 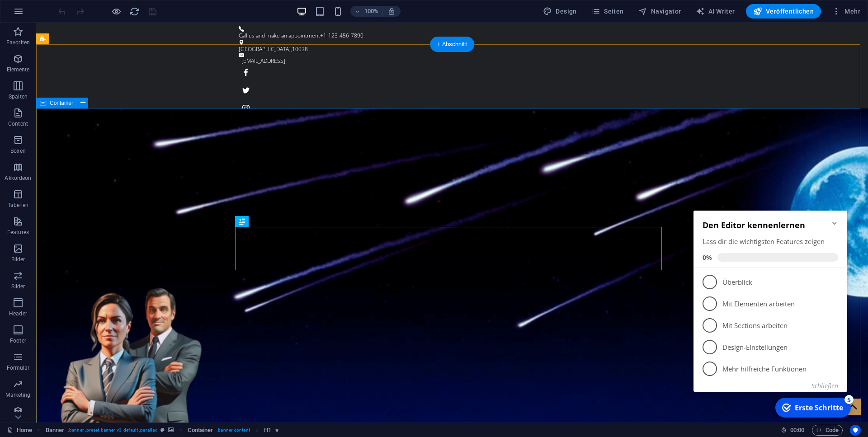 I want to click on i: Bei Größenänderung Zoomstufe automatisch an das gewählte Gerät anpassen., so click(x=391, y=11).